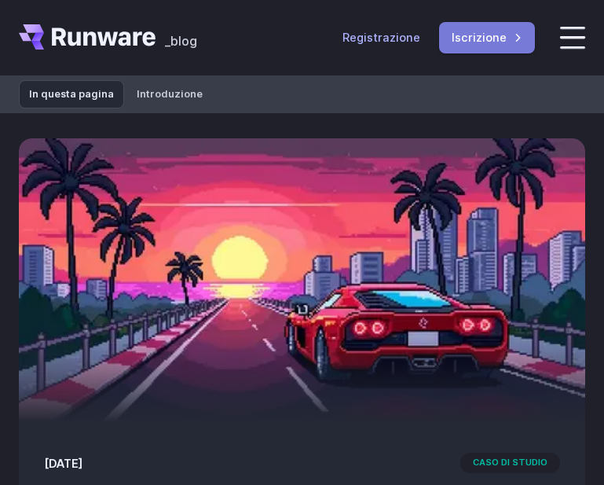  Describe the element at coordinates (381, 37) in the screenshot. I see `font: Registrazione` at that location.